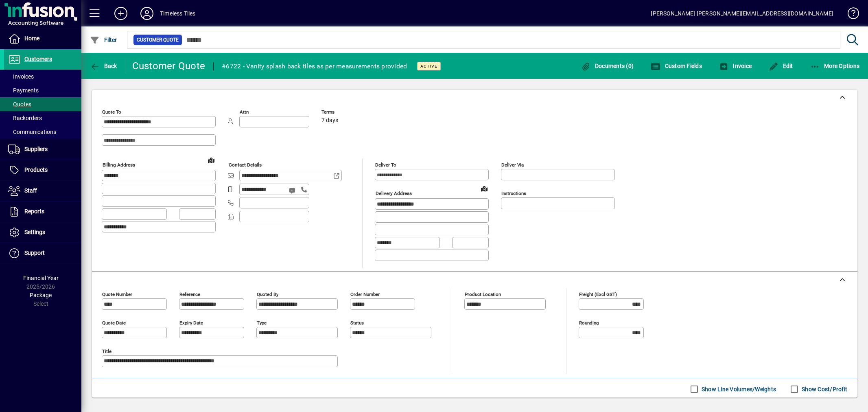 Image resolution: width=868 pixels, height=412 pixels. Describe the element at coordinates (850, 15) in the screenshot. I see `a: Knowledge Base` at that location.